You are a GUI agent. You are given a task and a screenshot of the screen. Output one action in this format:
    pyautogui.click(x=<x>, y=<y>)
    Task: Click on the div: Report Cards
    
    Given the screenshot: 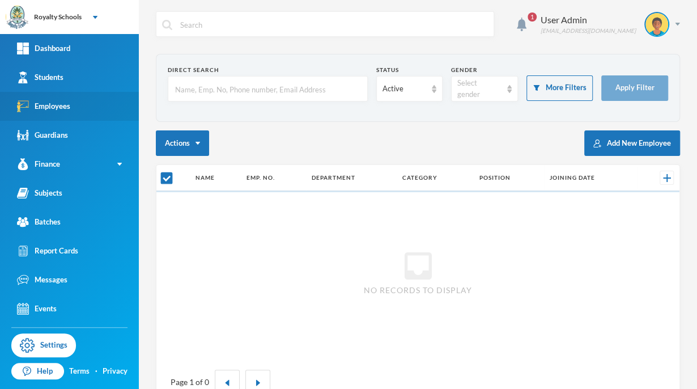 What is the action you would take?
    pyautogui.click(x=48, y=251)
    